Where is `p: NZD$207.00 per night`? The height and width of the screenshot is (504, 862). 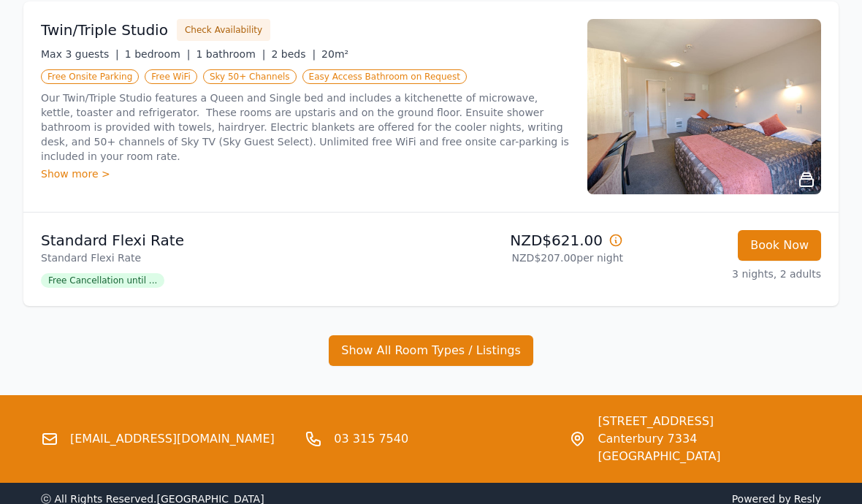
p: NZD$207.00 per night is located at coordinates (529, 258).